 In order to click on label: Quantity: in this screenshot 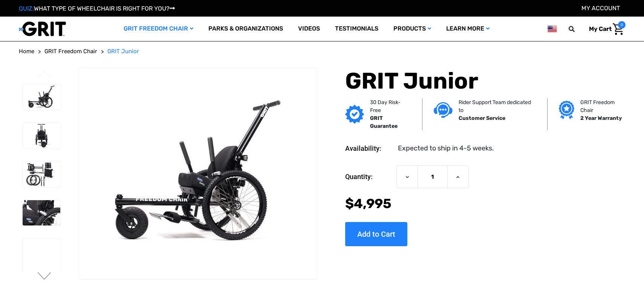, I will do `click(369, 177)`.